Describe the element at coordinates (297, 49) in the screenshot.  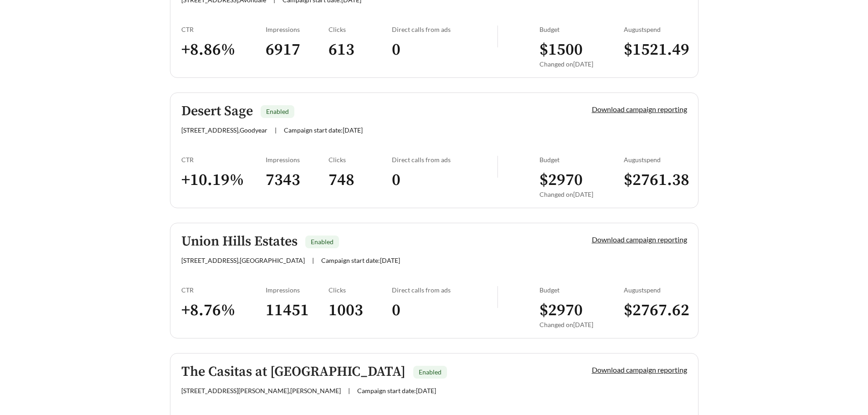
I see `h3: 6917` at that location.